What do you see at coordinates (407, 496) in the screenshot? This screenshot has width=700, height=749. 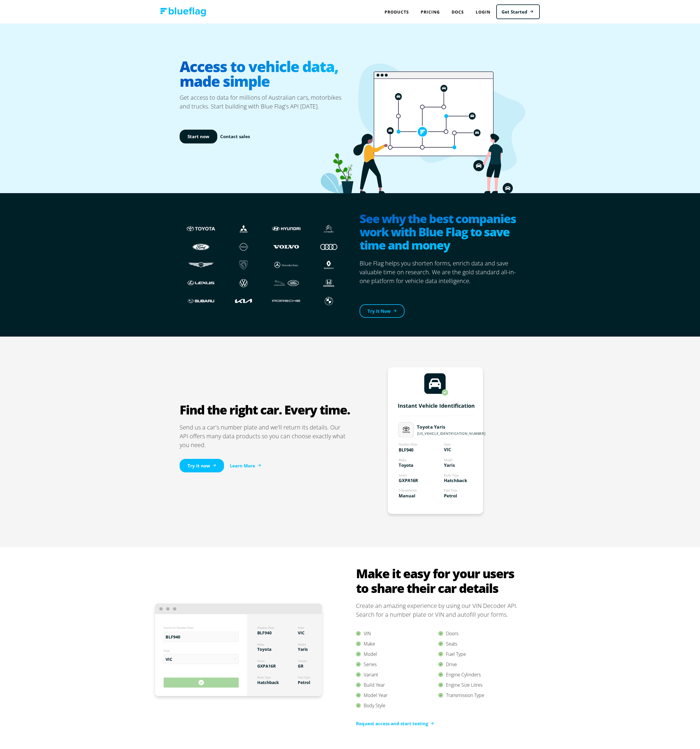 I see `tspan: Manual` at bounding box center [407, 496].